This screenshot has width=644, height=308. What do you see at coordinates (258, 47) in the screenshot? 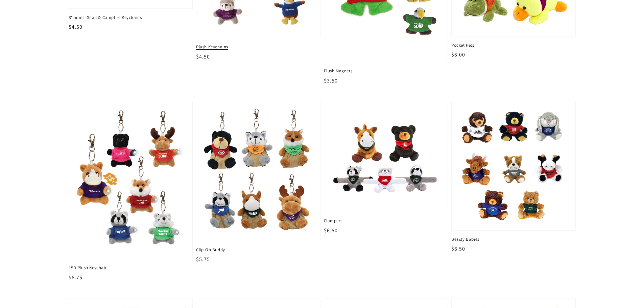
I see `span: Plush Keychains` at bounding box center [258, 47].